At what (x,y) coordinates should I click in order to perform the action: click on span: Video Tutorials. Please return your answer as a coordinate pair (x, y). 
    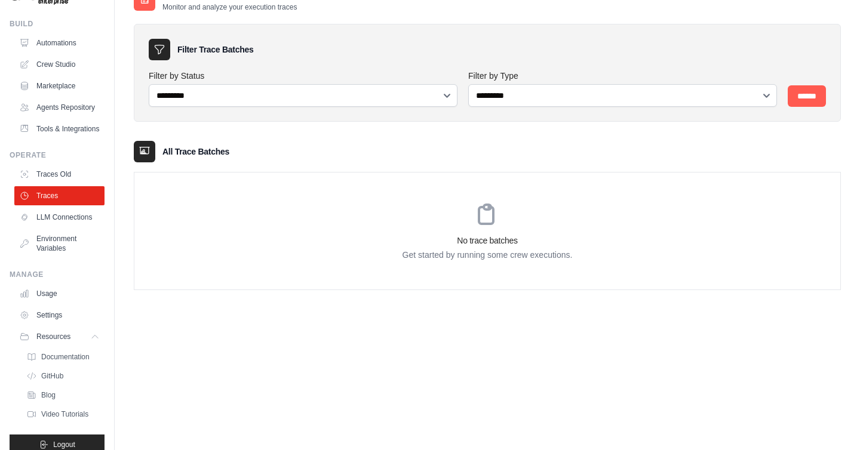
    Looking at the image, I should click on (65, 415).